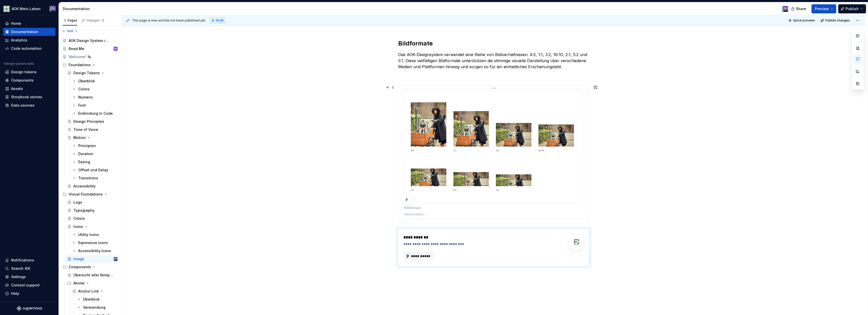  Describe the element at coordinates (29, 32) in the screenshot. I see `a: Documentation` at that location.